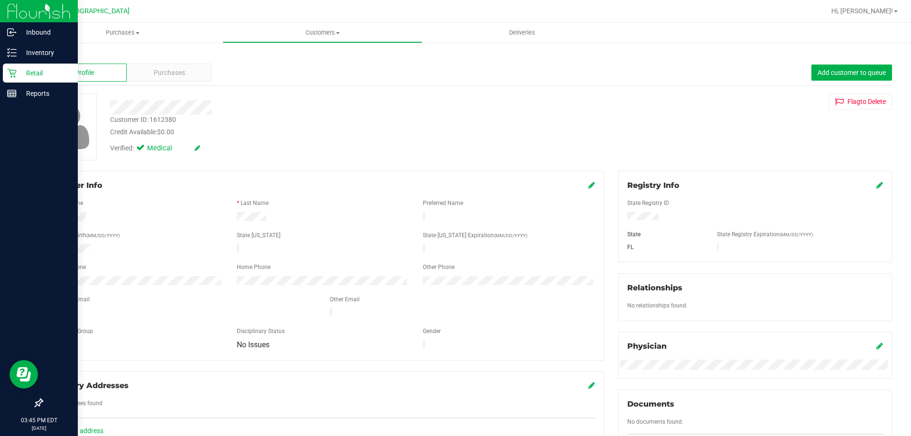 Image resolution: width=911 pixels, height=436 pixels. Describe the element at coordinates (765, 234) in the screenshot. I see `label: State Registry Expiration` at that location.